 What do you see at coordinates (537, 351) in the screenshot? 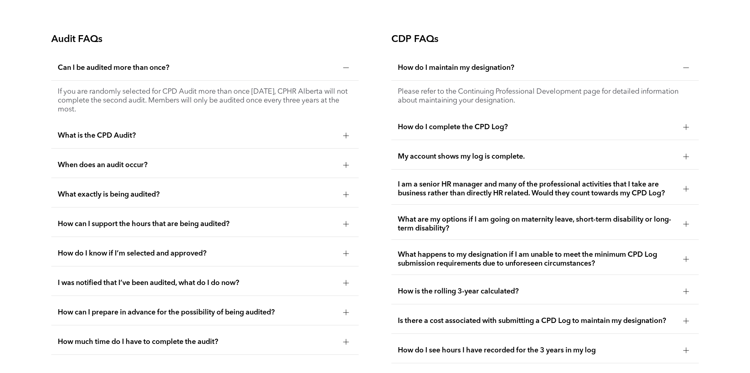
I see `span: How do I see hours I have recorded for the 3 years in my log` at bounding box center [537, 351].